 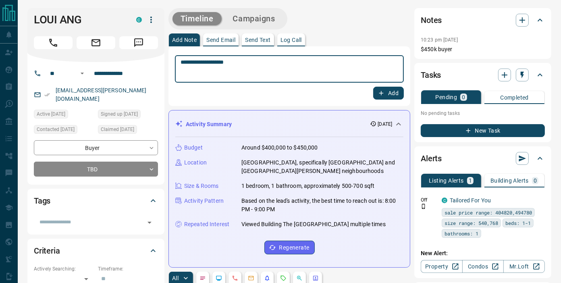 What do you see at coordinates (483, 20) in the screenshot?
I see `div: Notes` at bounding box center [483, 20].